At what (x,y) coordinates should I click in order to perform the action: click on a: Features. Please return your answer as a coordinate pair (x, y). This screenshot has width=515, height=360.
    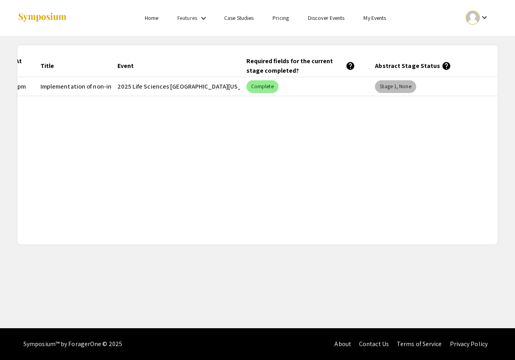
    Looking at the image, I should click on (187, 18).